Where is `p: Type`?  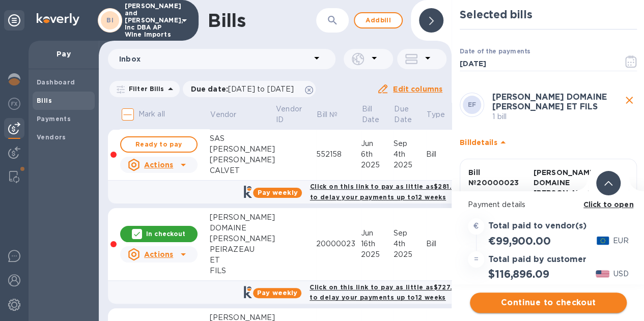
p: Type is located at coordinates (436, 114).